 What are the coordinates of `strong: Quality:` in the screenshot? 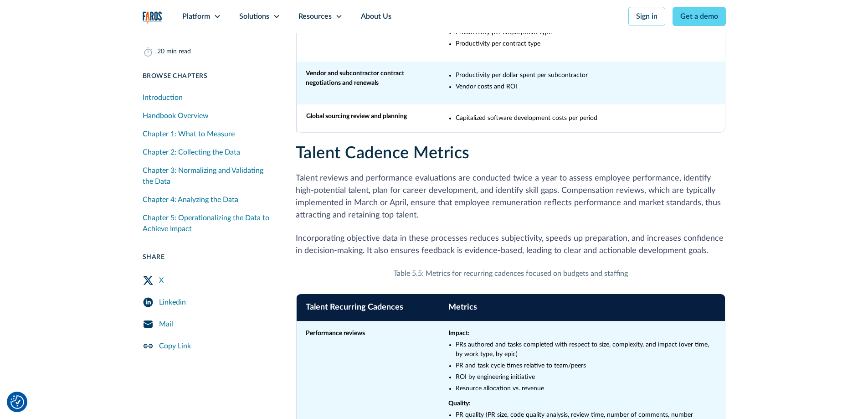 It's located at (459, 403).